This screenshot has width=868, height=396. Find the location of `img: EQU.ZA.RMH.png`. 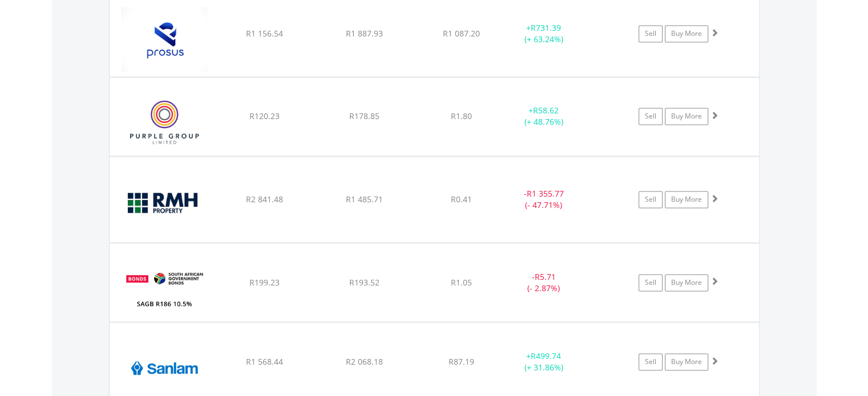

img: EQU.ZA.RMH.png is located at coordinates (164, 206).